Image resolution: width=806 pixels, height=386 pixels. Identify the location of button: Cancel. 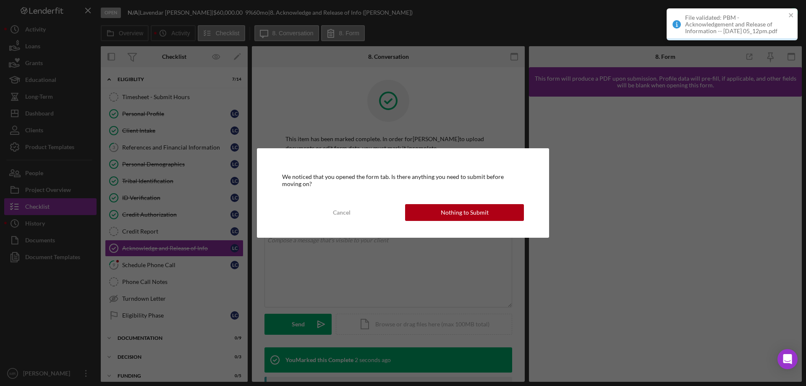
(341, 213).